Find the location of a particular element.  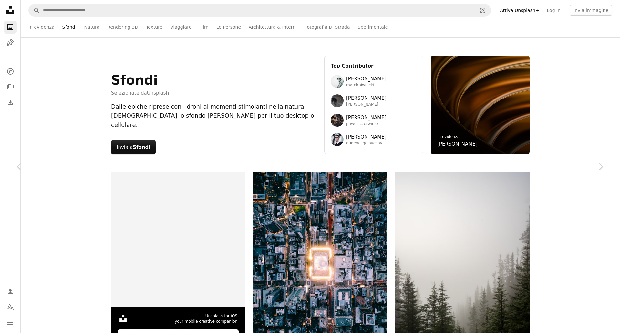

a: Attiva Unsplash+ is located at coordinates (519, 10).